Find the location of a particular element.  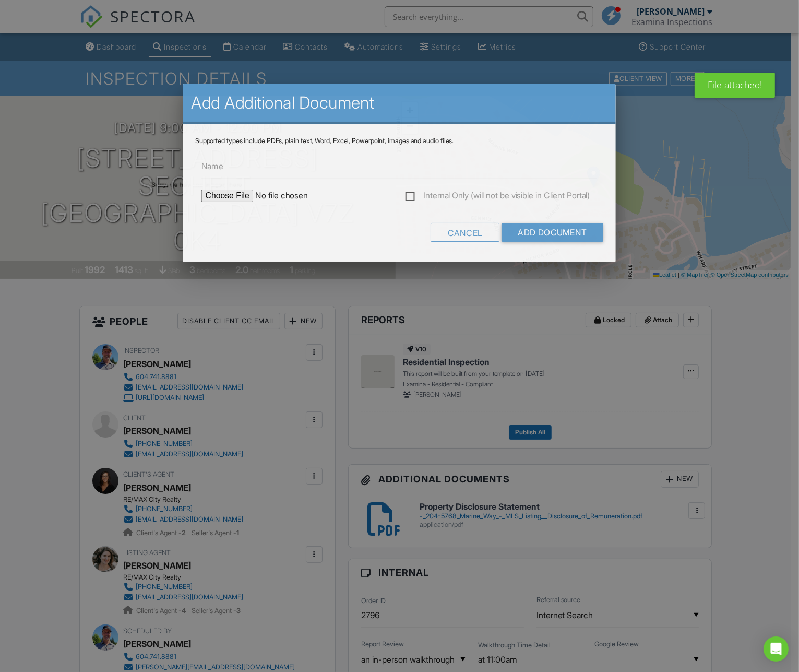

input: Add Document is located at coordinates (552, 232).